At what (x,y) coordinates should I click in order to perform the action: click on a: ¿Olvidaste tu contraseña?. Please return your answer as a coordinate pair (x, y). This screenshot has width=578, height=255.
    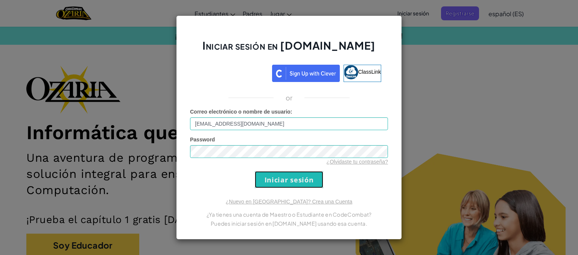
    Looking at the image, I should click on (357, 162).